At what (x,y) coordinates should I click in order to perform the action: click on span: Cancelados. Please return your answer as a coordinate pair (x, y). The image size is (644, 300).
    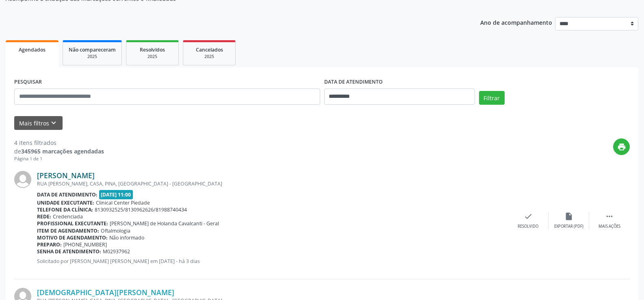
    Looking at the image, I should click on (209, 49).